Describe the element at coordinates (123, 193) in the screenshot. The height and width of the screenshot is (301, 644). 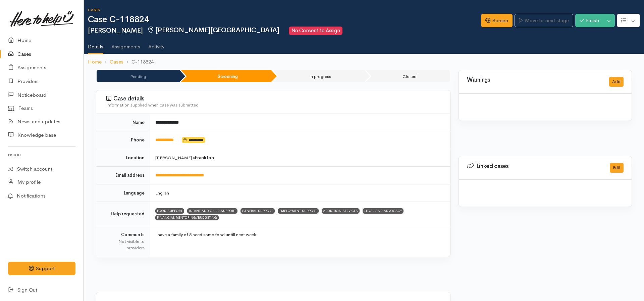
I see `td: Language` at that location.